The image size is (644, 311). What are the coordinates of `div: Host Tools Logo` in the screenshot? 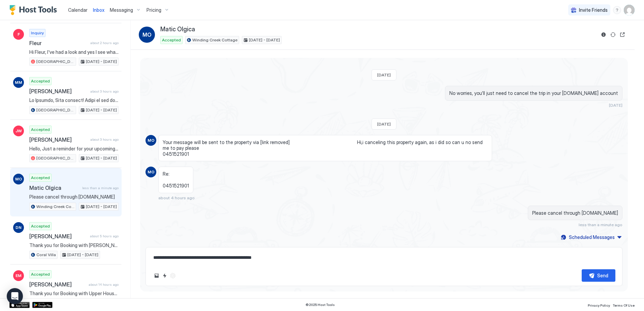 It's located at (35, 10).